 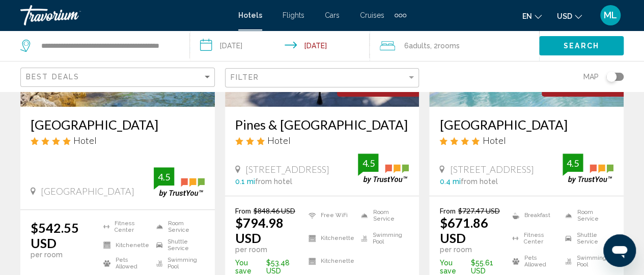 I want to click on mat-select: Sort by, so click(x=119, y=77).